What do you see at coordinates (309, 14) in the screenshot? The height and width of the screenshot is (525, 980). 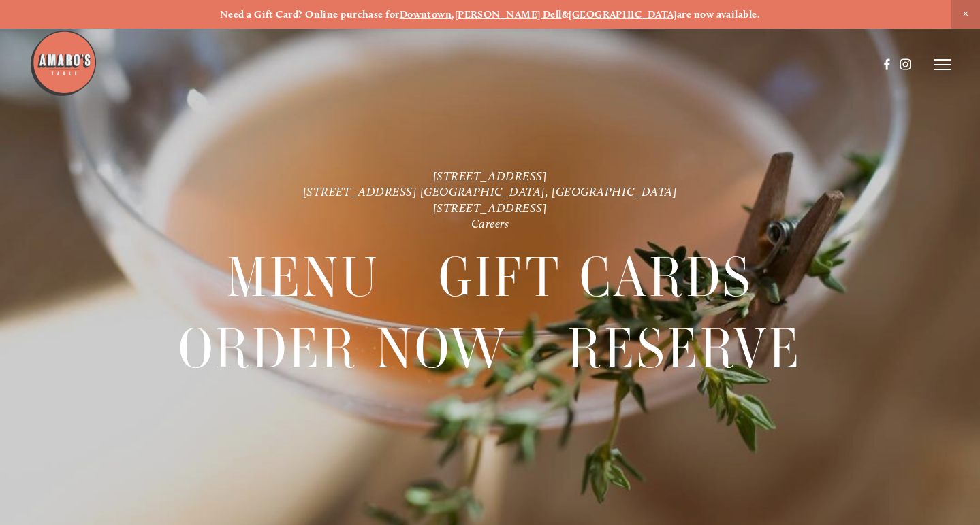 I see `strong: Need a Gift Card? Online purchase for` at bounding box center [309, 14].